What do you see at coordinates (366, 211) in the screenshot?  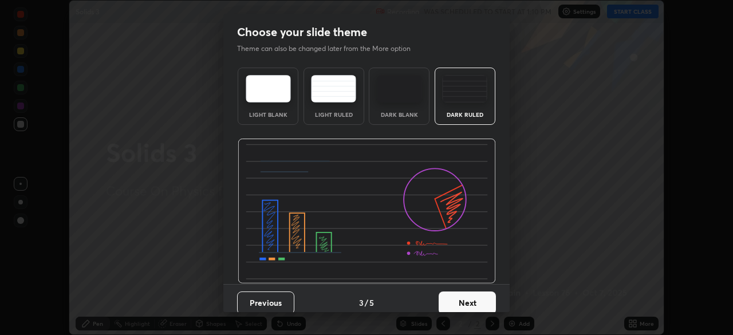 I see `img: darkRuledThemeBanner.864f114c.svg` at bounding box center [366, 211].